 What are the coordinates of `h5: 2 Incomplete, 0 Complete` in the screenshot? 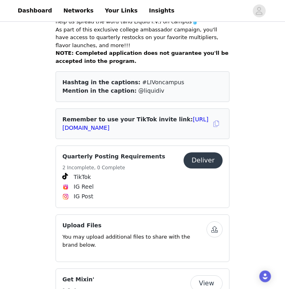 It's located at (114, 168).